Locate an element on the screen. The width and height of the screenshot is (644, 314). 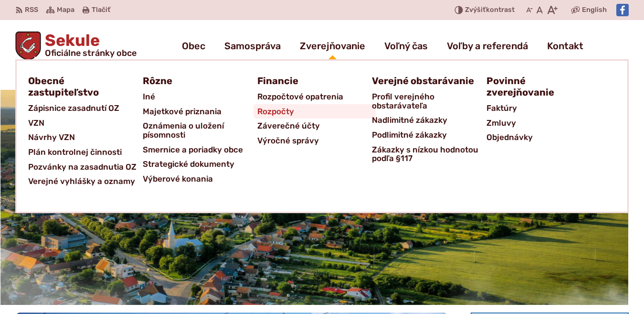
span: Financie is located at coordinates (278, 81).